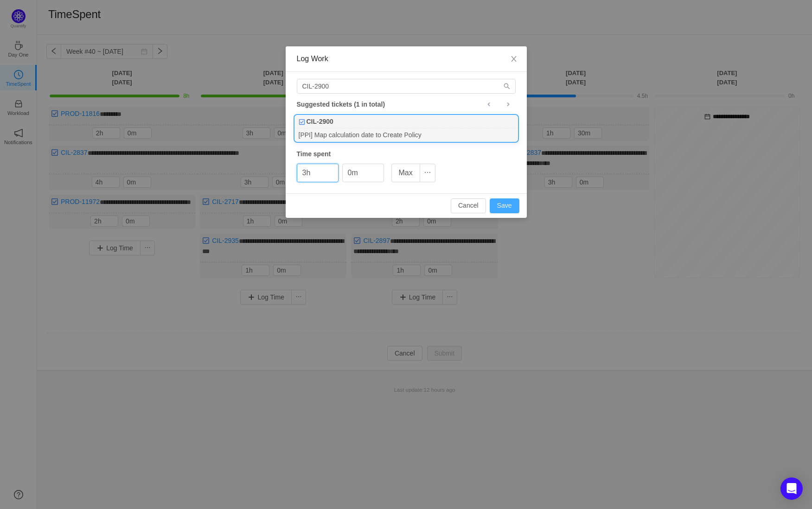 This screenshot has height=509, width=812. Describe the element at coordinates (406, 154) in the screenshot. I see `div: Time spent` at that location.